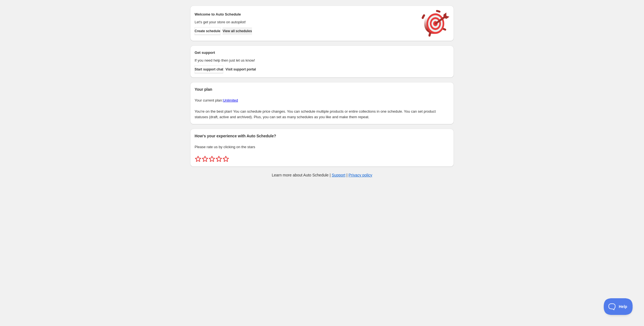 The height and width of the screenshot is (326, 644). What do you see at coordinates (240, 70) in the screenshot?
I see `span: Visit support portal` at bounding box center [240, 70].